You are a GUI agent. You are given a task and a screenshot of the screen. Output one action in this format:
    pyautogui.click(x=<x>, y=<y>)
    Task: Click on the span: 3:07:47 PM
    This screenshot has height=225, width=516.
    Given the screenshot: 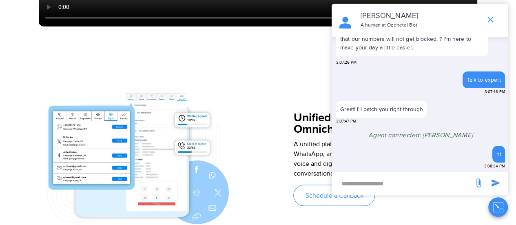 What is the action you would take?
    pyautogui.click(x=346, y=121)
    